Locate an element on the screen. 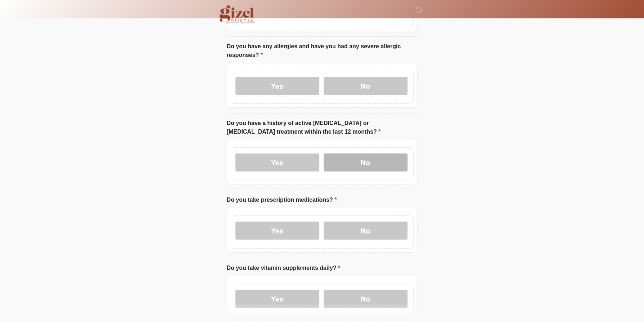  label: Do you take vitamin supplements daily? is located at coordinates (284, 268).